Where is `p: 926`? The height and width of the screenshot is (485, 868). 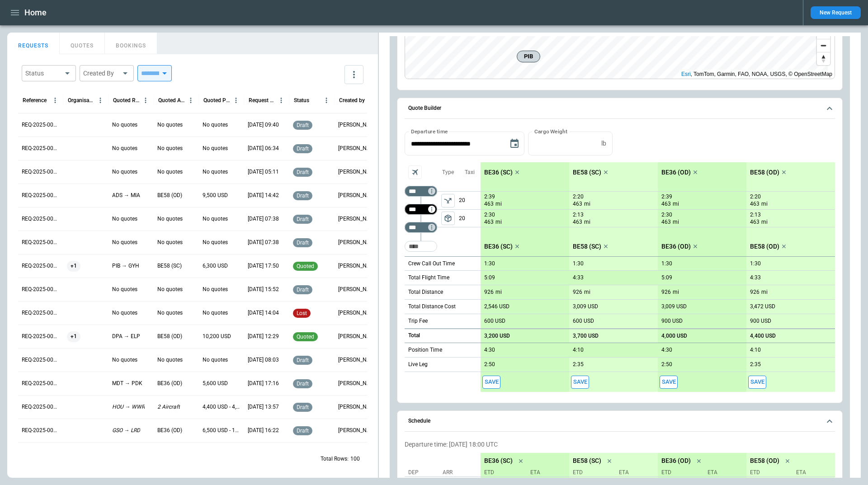
p: 926 is located at coordinates (488, 292).